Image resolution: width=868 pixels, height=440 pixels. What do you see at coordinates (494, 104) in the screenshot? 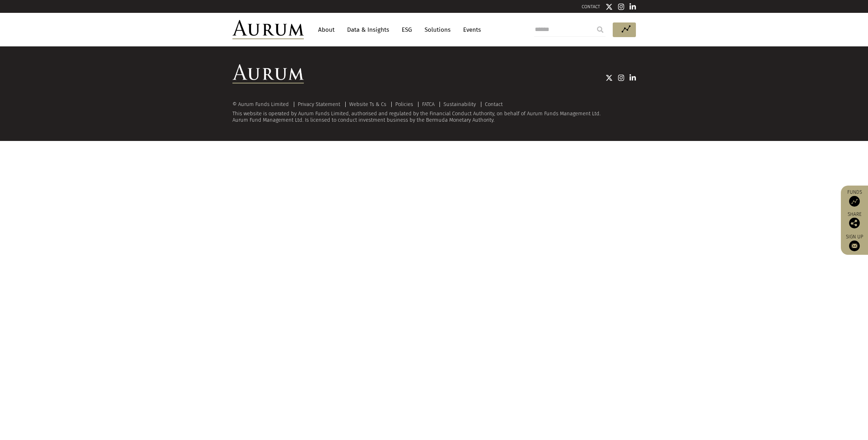
I see `a: Contact` at bounding box center [494, 104].